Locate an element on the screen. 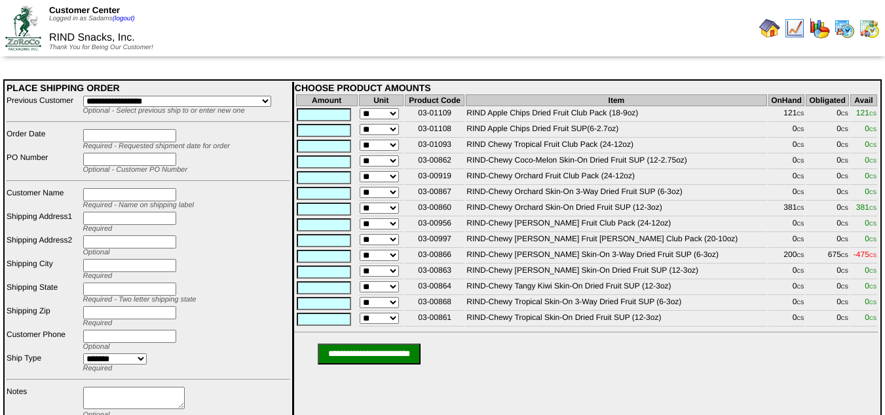 Image resolution: width=885 pixels, height=415 pixels. td: 03-00866 is located at coordinates (434, 256).